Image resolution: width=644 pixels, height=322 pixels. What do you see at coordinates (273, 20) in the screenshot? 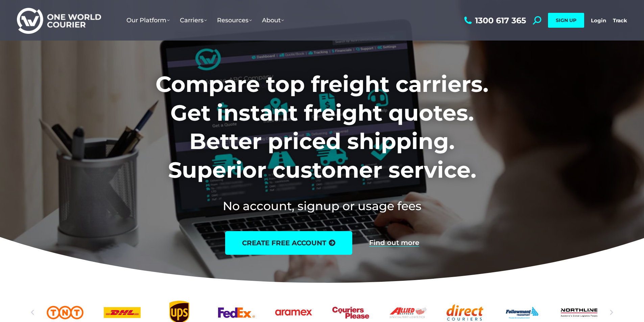
I see `span: About` at bounding box center [273, 20].